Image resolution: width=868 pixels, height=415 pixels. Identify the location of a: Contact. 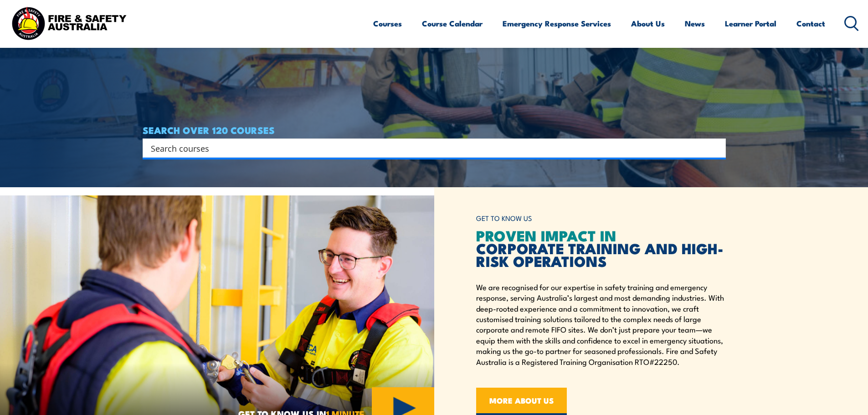
(811, 23).